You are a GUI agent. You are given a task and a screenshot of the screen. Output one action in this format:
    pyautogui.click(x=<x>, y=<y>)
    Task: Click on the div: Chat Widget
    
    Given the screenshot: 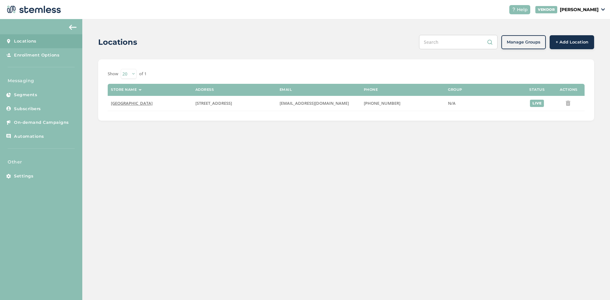 What is the action you would take?
    pyautogui.click(x=594, y=285)
    